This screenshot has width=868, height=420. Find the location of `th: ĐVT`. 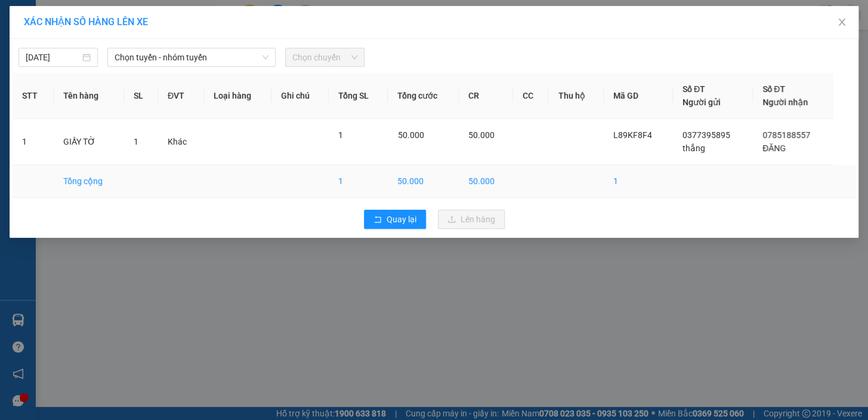

th: ĐVT is located at coordinates (181, 96).